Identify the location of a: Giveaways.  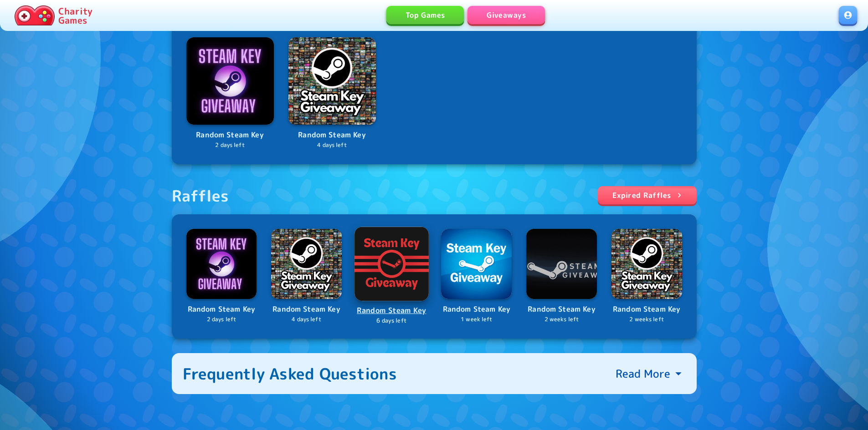
(506, 15).